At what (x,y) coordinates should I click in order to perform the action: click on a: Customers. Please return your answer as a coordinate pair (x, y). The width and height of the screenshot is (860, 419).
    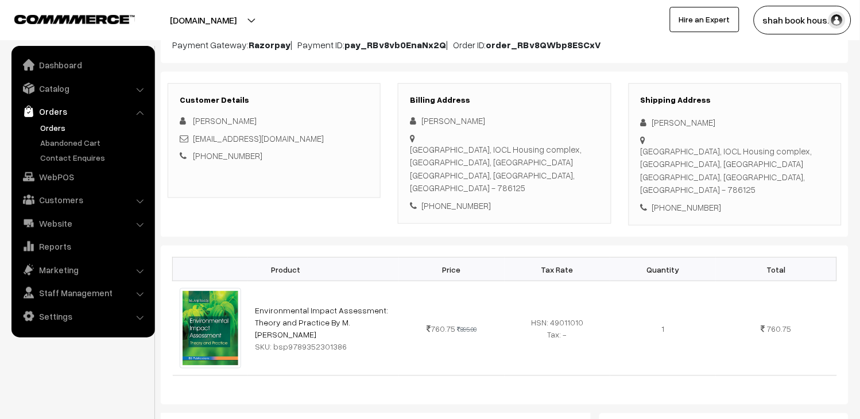
    Looking at the image, I should click on (83, 200).